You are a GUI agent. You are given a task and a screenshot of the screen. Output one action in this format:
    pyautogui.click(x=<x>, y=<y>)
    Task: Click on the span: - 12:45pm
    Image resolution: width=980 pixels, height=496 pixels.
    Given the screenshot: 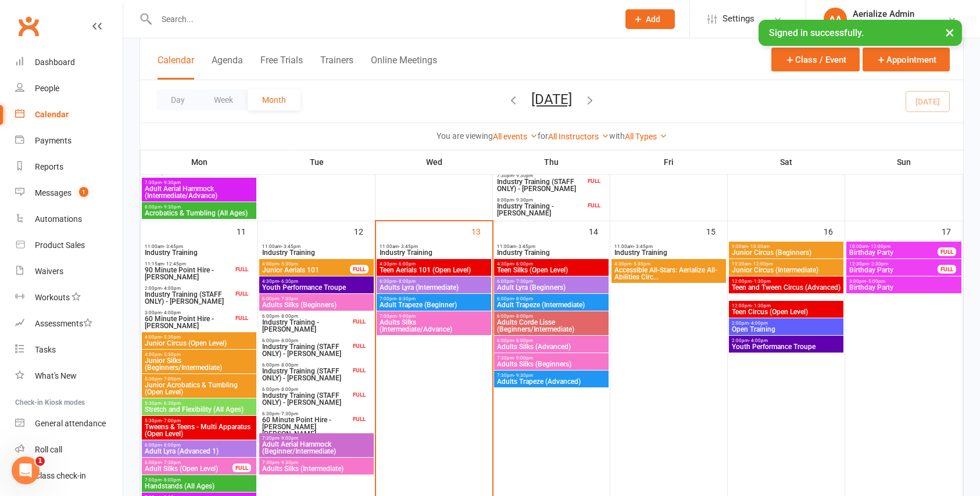 What is the action you would take?
    pyautogui.click(x=175, y=264)
    